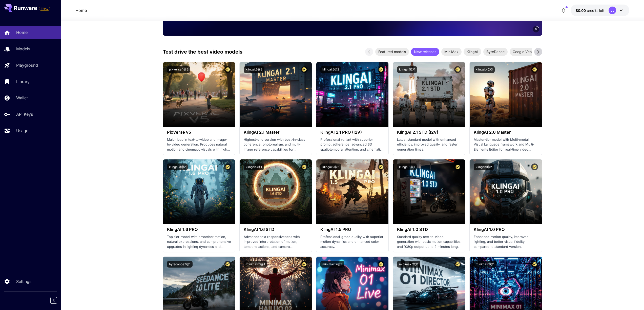 This screenshot has width=644, height=310. I want to click on p: Professional-grade quality with superior motion dynamics and enhanced color accuracy., so click(352, 242).